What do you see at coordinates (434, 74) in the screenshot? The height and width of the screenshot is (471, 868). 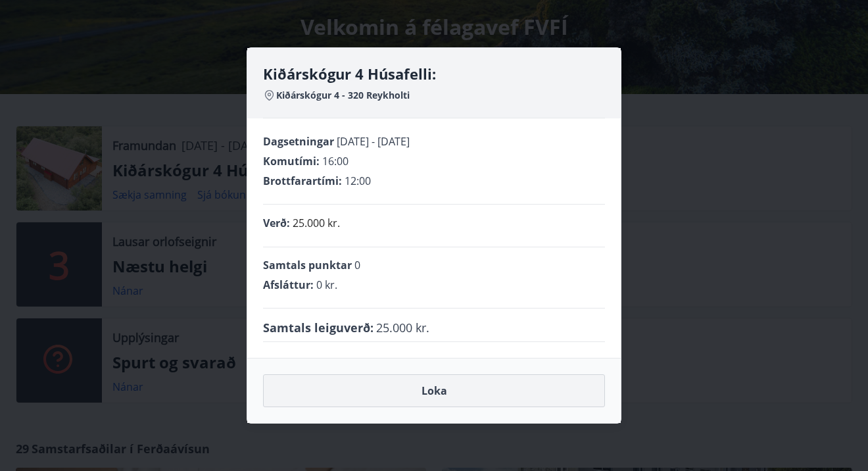 I see `h4: Kiðárskógur 4 Húsafelli:` at bounding box center [434, 74].